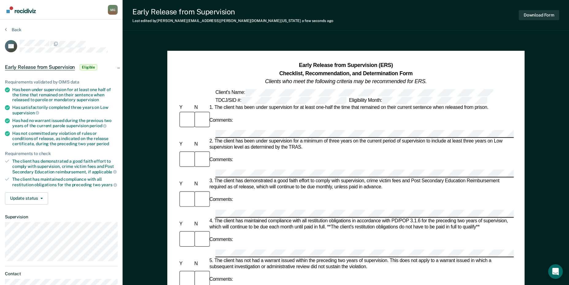  What do you see at coordinates (66, 16) in the screenshot?
I see `img: Profile image for Kim` at bounding box center [66, 16].